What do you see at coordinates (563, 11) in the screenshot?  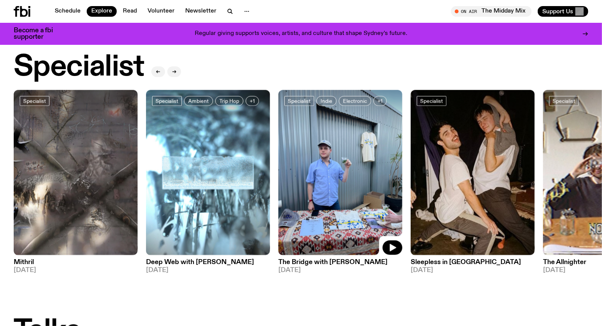 I see `button: Support Us` at bounding box center [563, 11].